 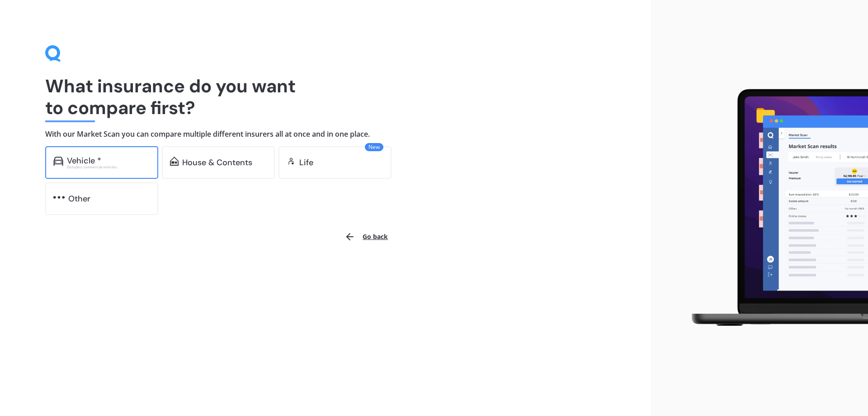 I want to click on img: life.f720d6a2d7cdcd3ad642.svg, so click(x=292, y=161).